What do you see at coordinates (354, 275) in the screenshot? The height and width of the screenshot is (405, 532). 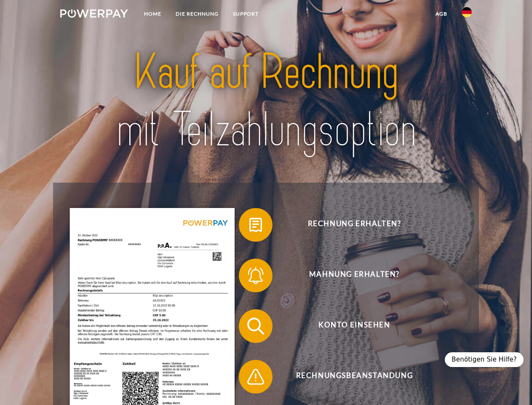 I see `span: Mahnung erhalten?` at bounding box center [354, 275].